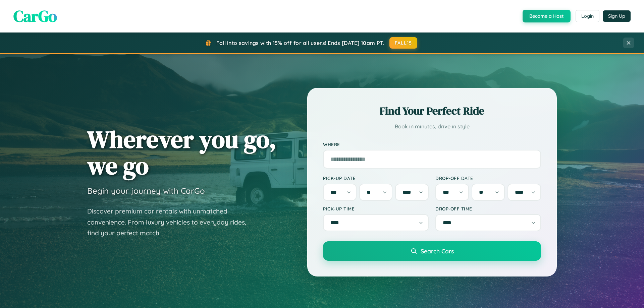 This screenshot has height=308, width=644. I want to click on label: Drop-off Time, so click(488, 209).